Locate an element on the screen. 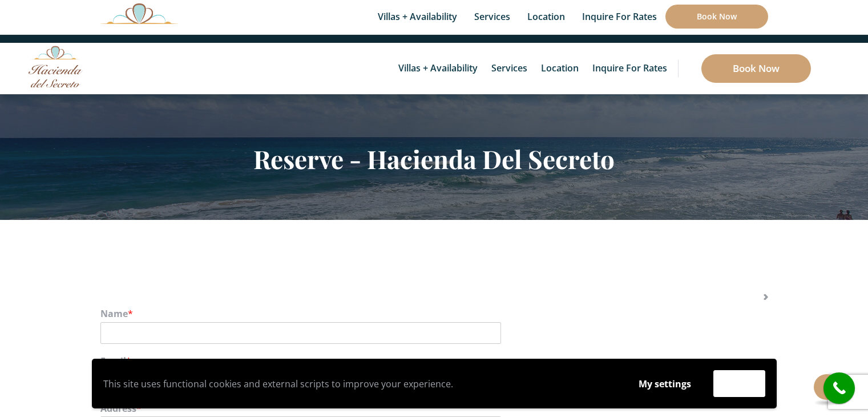  button: My settings is located at coordinates (665, 384).